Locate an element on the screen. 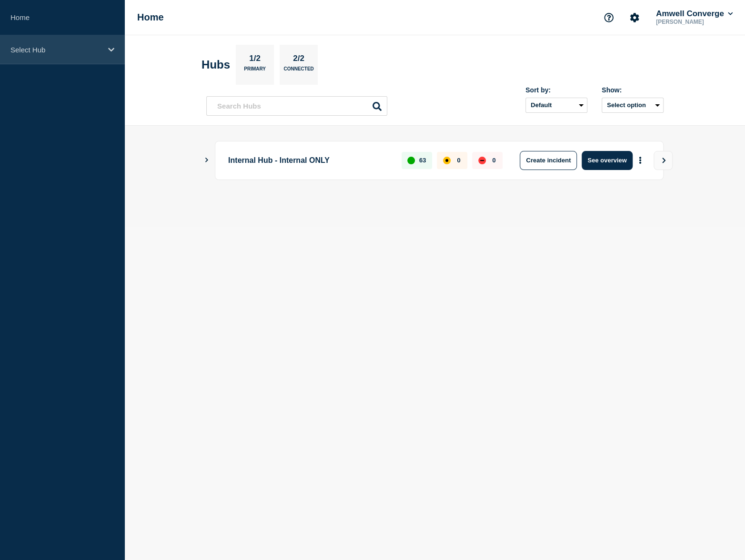 The height and width of the screenshot is (560, 745). button: More actions is located at coordinates (640, 160).